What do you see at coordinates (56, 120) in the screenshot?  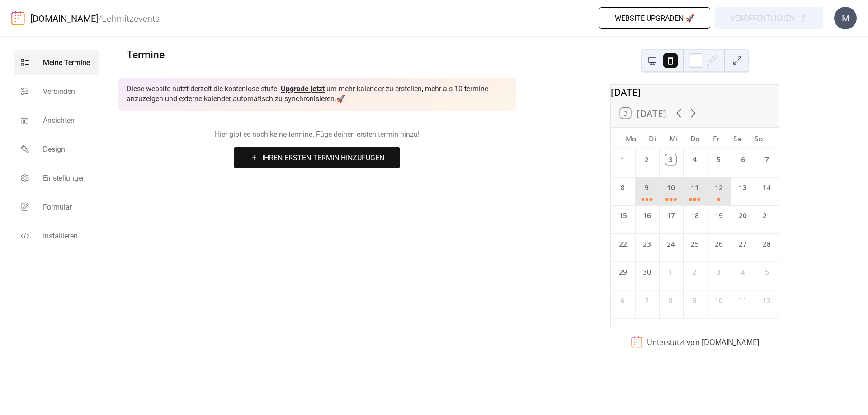 I see `a: Ansichten` at bounding box center [56, 120].